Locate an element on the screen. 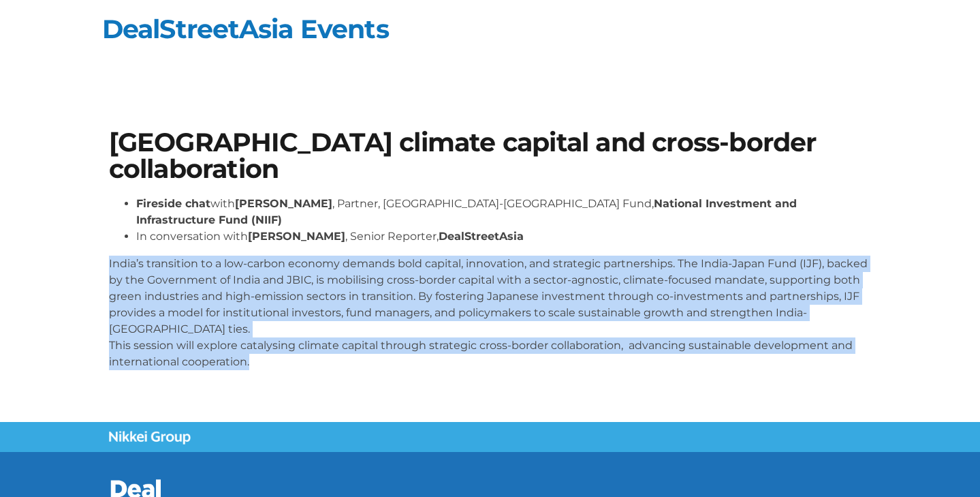 This screenshot has height=497, width=980. p: India’s transition to a low-carbon economy demands bold capital, innovation, and strategic partne... is located at coordinates (490, 313).